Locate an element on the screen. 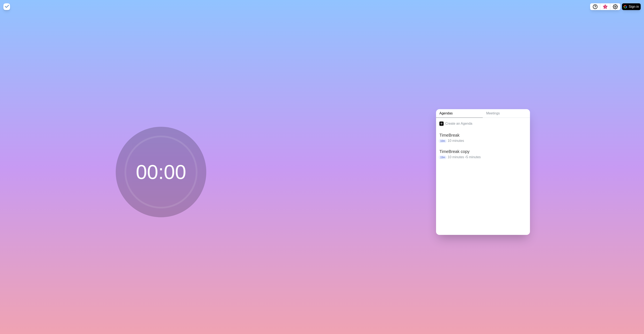  button: Help is located at coordinates (595, 7).